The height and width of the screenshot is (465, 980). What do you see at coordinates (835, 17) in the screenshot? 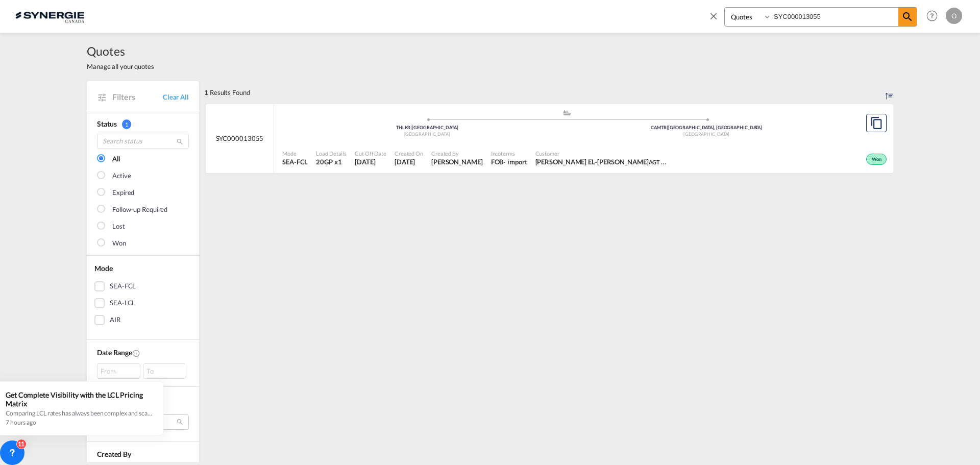
I see `input: Enter Quotation Number` at bounding box center [835, 17].